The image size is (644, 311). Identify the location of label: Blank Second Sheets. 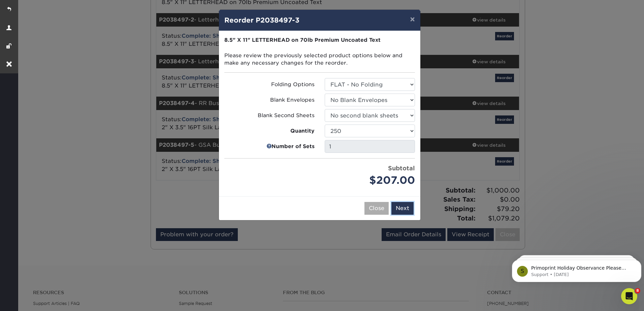
(270, 116).